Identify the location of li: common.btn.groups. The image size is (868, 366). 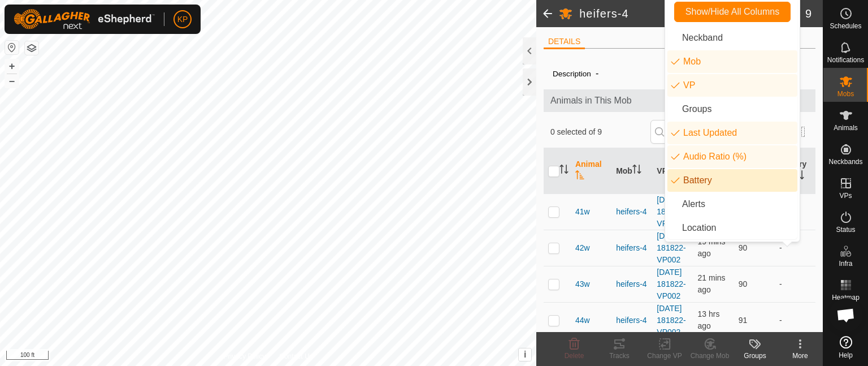
(732, 109).